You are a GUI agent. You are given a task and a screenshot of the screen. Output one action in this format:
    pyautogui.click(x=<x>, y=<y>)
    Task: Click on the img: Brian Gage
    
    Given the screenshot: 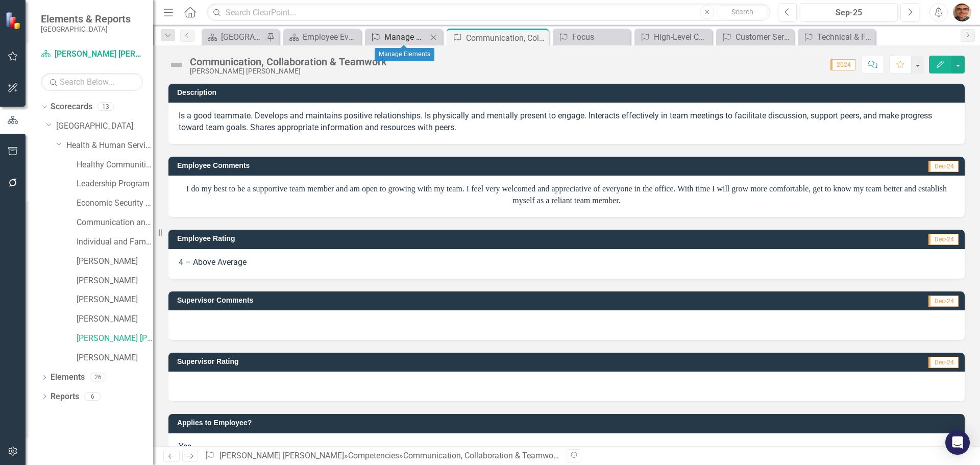 What is the action you would take?
    pyautogui.click(x=962, y=12)
    